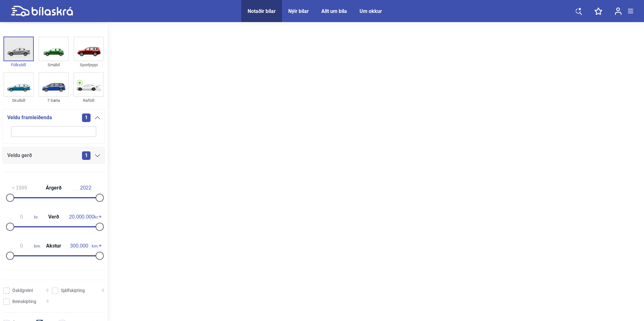 Image resolution: width=644 pixels, height=321 pixels. I want to click on span: Veldu framleiðenda, so click(30, 117).